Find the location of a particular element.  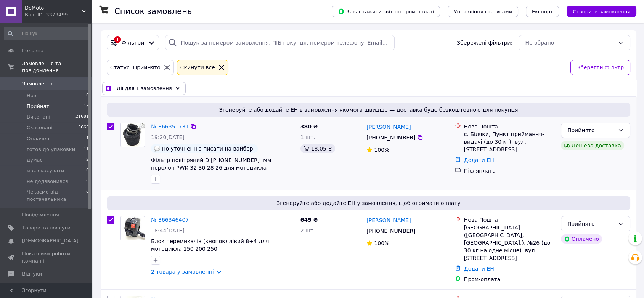

span: Виконані is located at coordinates (39, 117).